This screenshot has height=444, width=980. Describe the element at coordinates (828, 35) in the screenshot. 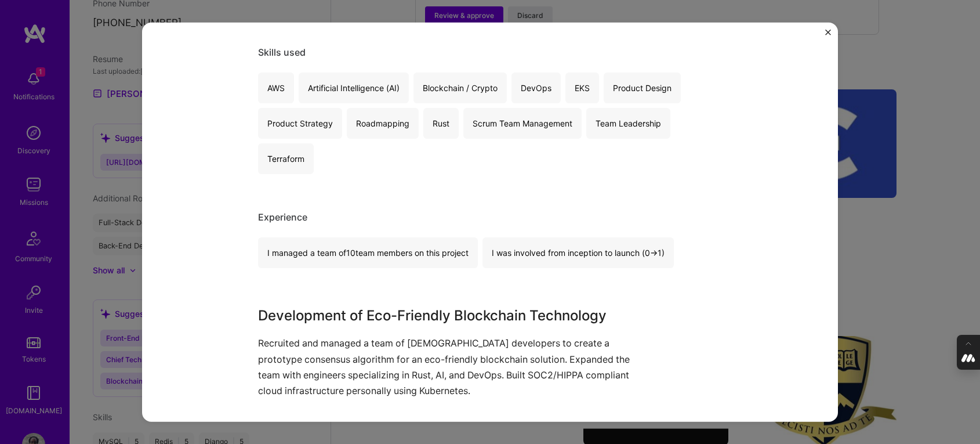

I see `button: Close` at that location.